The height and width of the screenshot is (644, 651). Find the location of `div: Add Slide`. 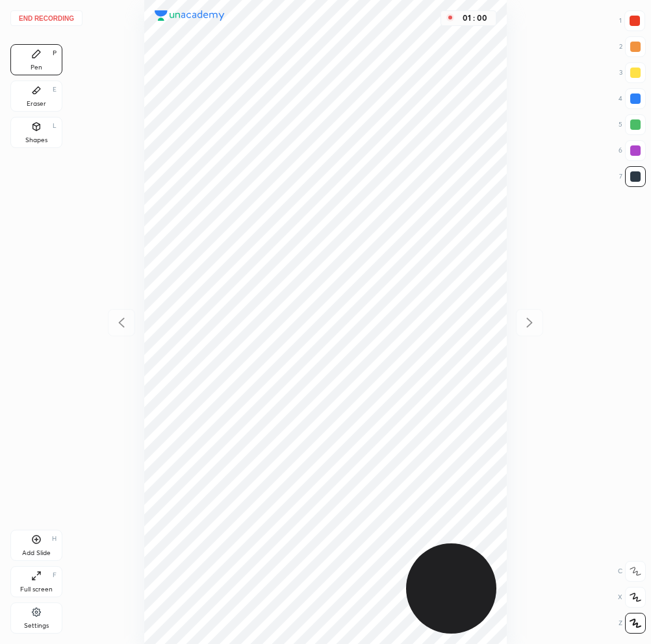

div: Add Slide is located at coordinates (37, 553).